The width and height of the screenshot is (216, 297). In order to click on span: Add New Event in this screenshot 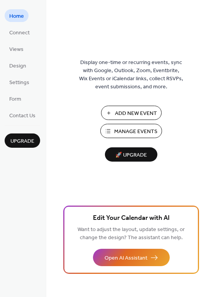, I will do `click(136, 113)`.